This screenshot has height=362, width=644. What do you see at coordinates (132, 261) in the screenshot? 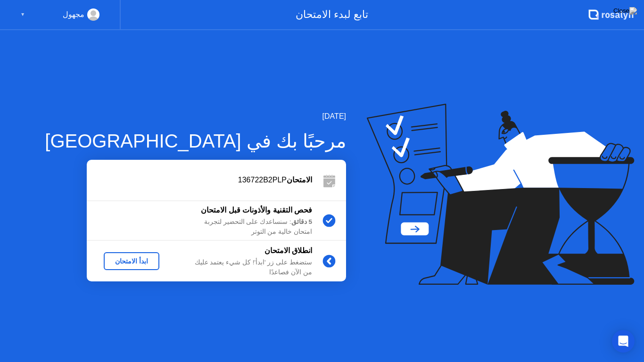
I see `button: ابدأ الامتحان` at bounding box center [132, 261].